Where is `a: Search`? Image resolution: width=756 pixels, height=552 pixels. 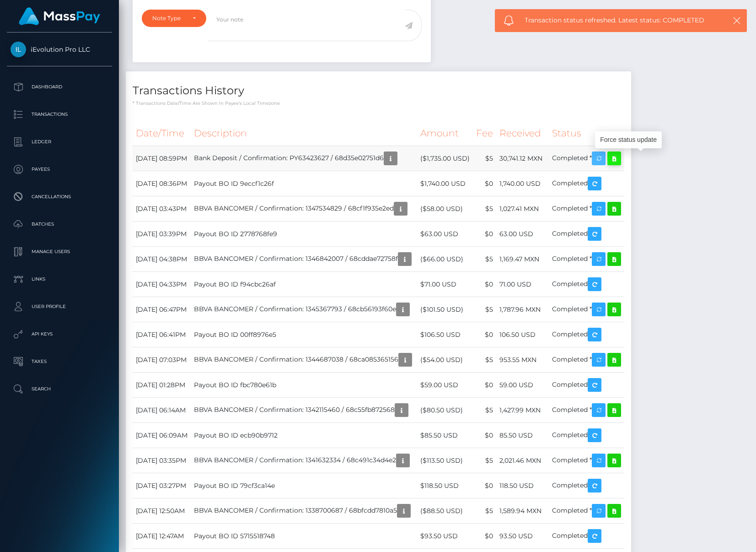 a: Search is located at coordinates (60, 389).